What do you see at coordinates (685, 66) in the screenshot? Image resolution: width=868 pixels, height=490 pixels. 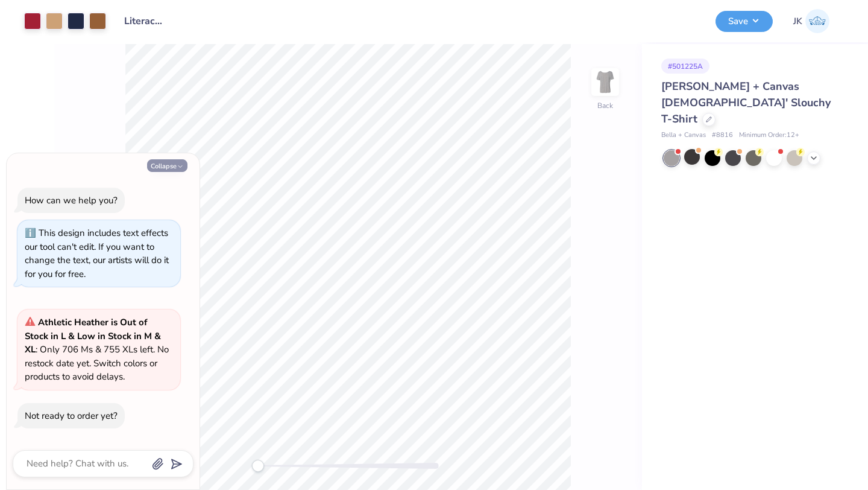 I see `div: # 501225A` at bounding box center [685, 66].